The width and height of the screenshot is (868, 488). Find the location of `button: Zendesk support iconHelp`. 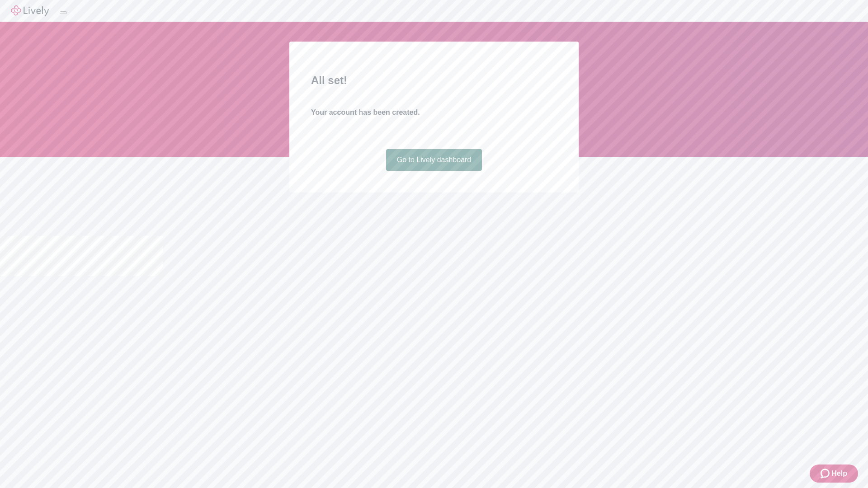

button: Zendesk support iconHelp is located at coordinates (834, 473).